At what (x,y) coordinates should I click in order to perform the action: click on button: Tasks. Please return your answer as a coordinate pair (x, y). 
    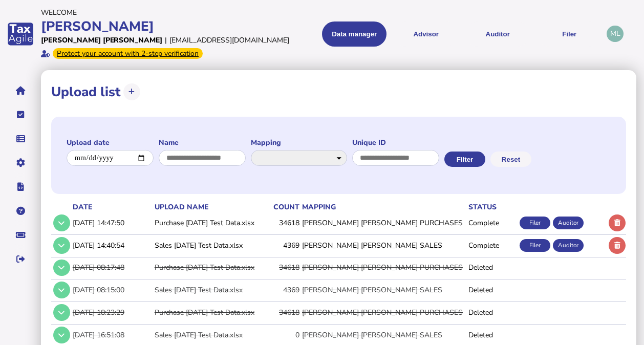
    Looking at the image, I should click on (20, 115).